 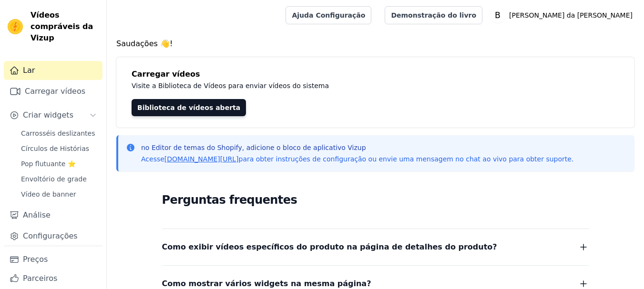 I want to click on a: Análise, so click(x=53, y=215).